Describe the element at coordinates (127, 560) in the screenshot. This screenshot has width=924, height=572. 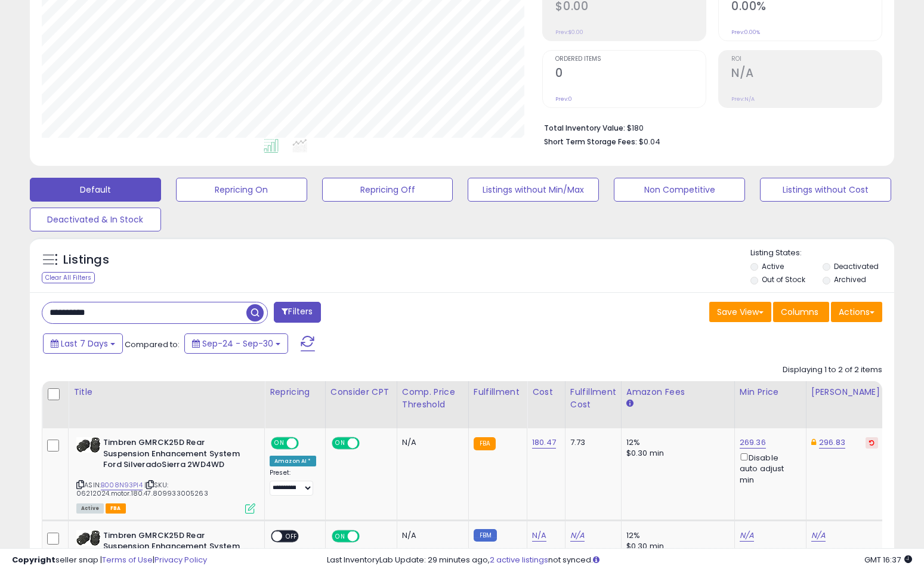
I see `a: Terms of Use` at that location.